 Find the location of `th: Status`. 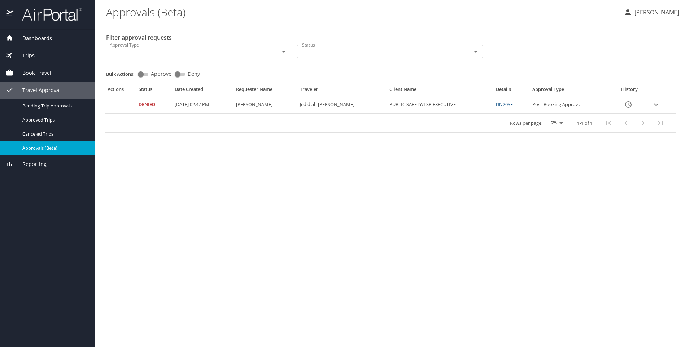

th: Status is located at coordinates (153, 91).